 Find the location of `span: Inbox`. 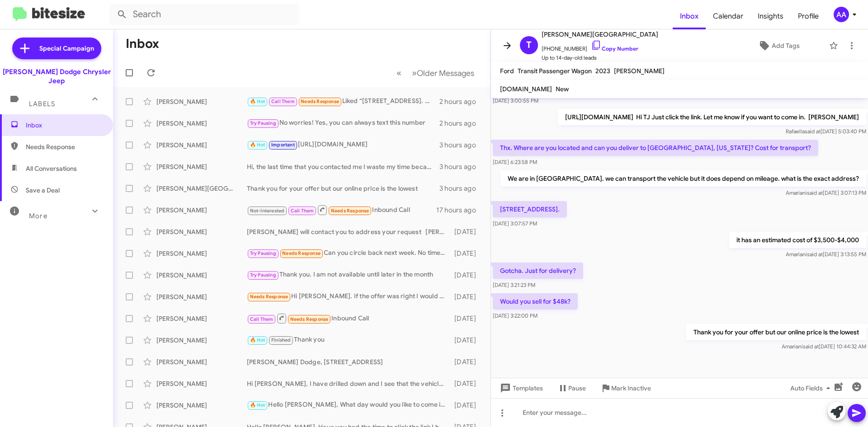

span: Inbox is located at coordinates (64, 125).